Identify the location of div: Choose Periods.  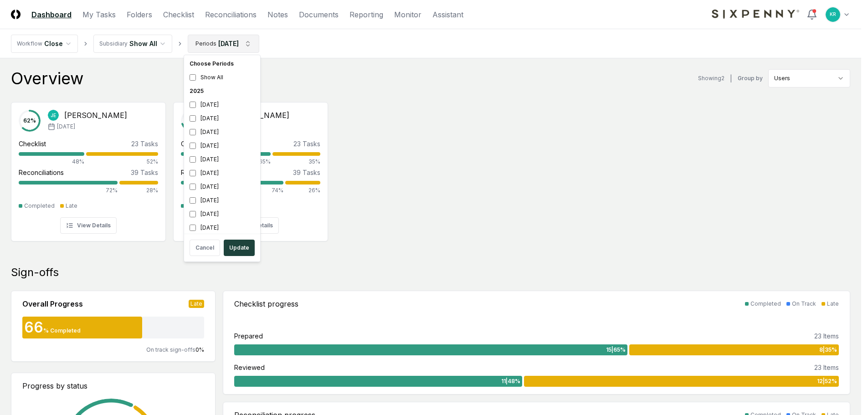
(222, 64).